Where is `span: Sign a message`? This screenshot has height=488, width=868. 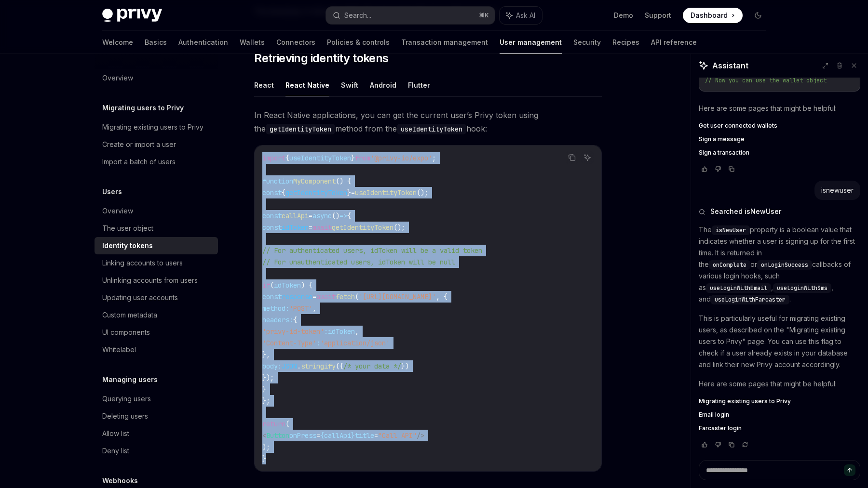
span: Sign a message is located at coordinates (721, 139).